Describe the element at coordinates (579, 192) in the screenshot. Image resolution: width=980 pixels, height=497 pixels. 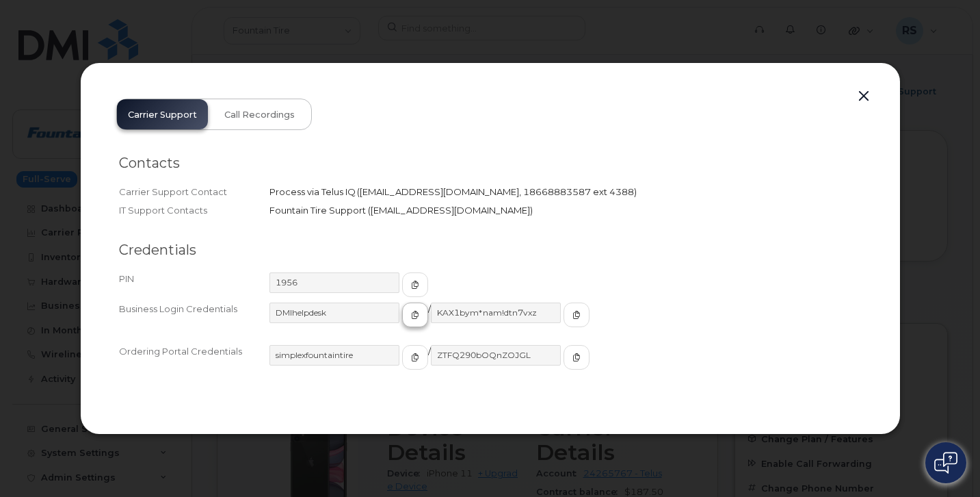
I see `span: 18668883587 ext 4388` at that location.